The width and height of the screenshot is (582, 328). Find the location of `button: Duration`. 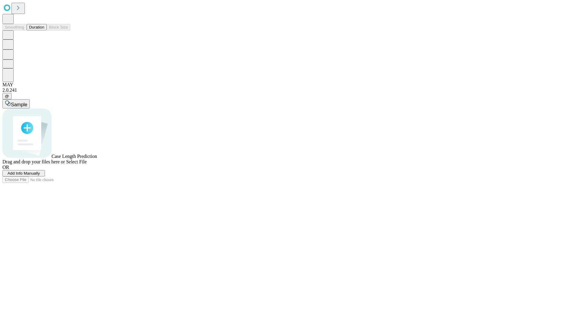

button: Duration is located at coordinates (37, 27).